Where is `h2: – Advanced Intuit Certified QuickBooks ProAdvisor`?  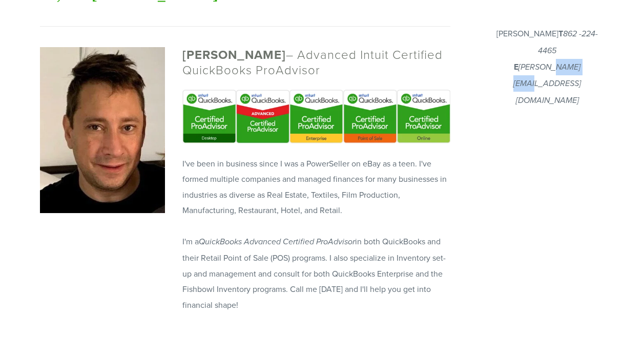 h2: – Advanced Intuit Certified QuickBooks ProAdvisor is located at coordinates (316, 62).